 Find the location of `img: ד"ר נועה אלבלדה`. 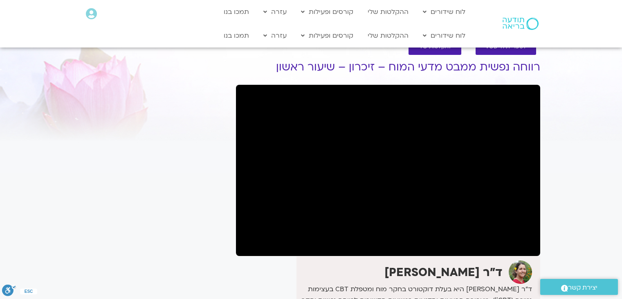

img: ד"ר נועה אלבלדה is located at coordinates (520, 272).